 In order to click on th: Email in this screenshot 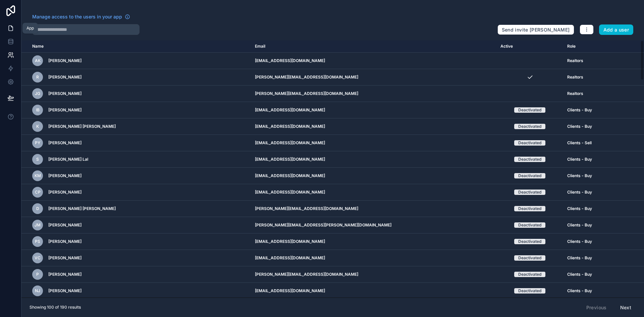, I will do `click(374, 47)`.